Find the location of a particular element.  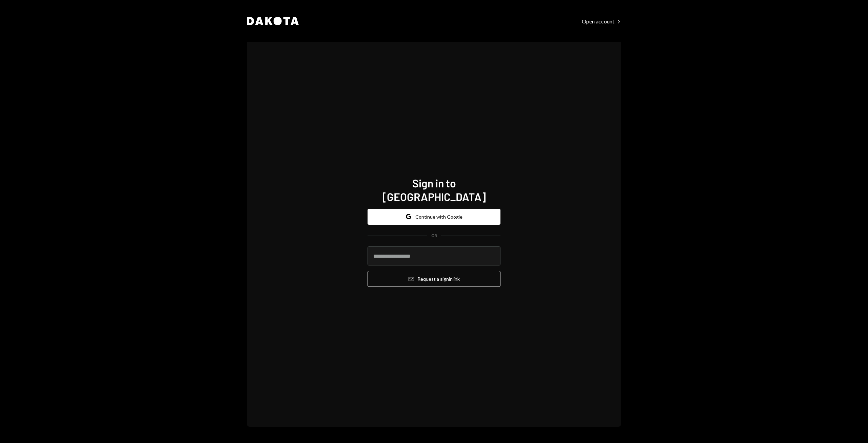

button: Continue with Google is located at coordinates (434, 216).